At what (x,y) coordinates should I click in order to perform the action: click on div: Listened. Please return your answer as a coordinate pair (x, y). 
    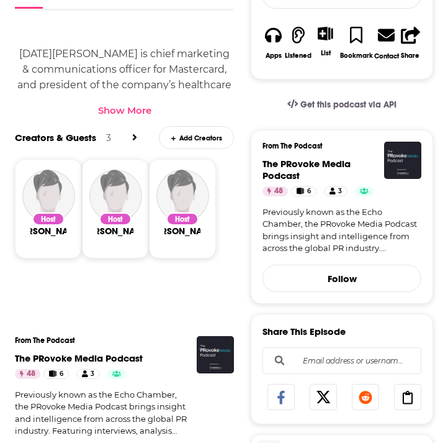
    Looking at the image, I should click on (298, 55).